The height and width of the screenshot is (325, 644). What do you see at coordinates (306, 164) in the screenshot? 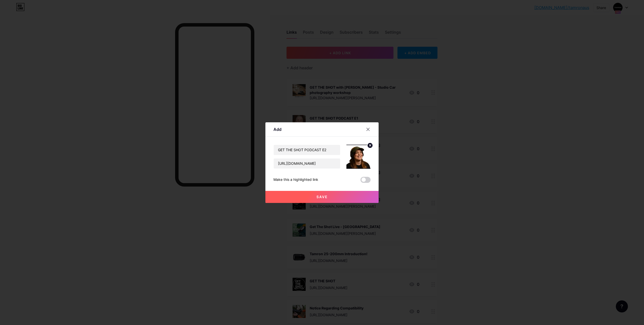
I see `input: URL` at bounding box center [306, 164].